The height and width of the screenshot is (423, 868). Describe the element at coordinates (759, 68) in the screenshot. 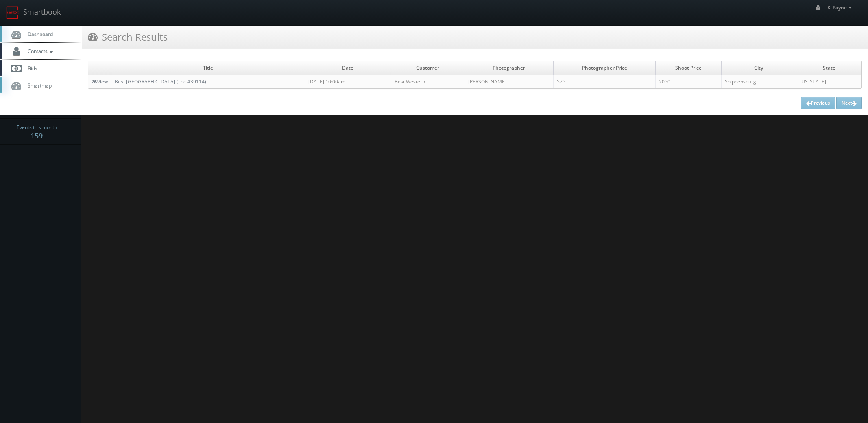

I see `td: City` at that location.